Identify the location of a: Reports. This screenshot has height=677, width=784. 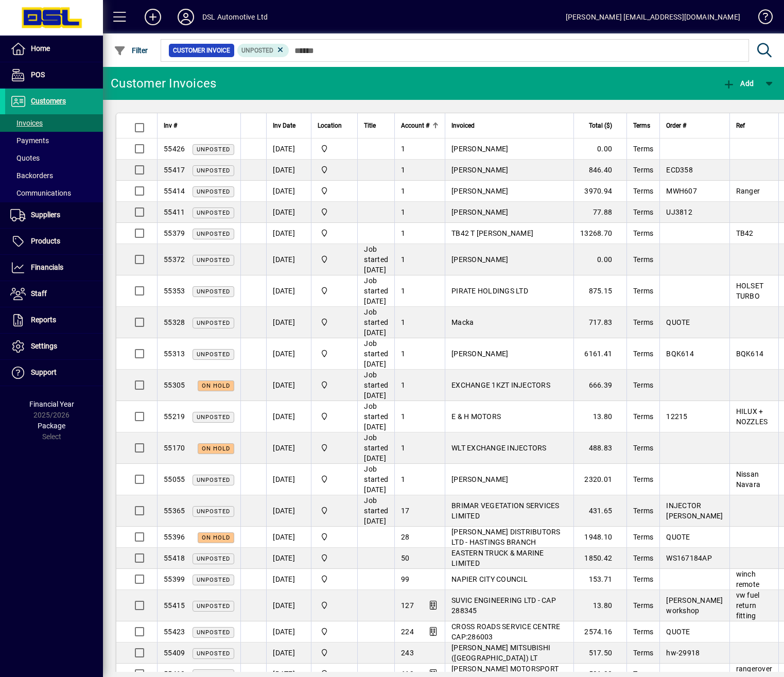
(54, 320).